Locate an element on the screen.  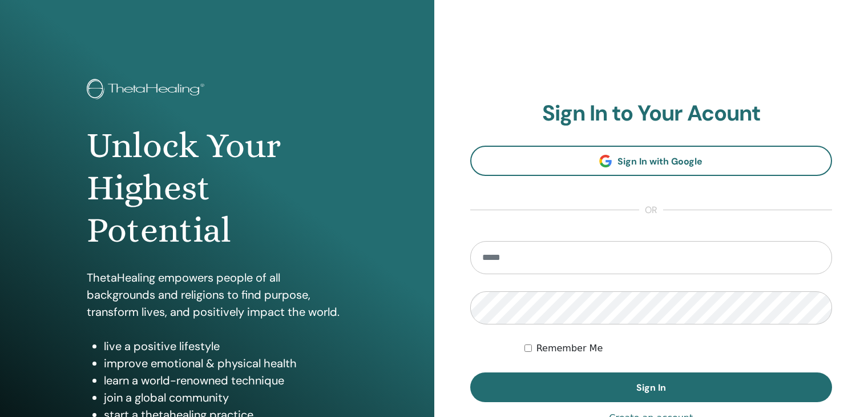
a: Sign In with Google is located at coordinates (651, 161).